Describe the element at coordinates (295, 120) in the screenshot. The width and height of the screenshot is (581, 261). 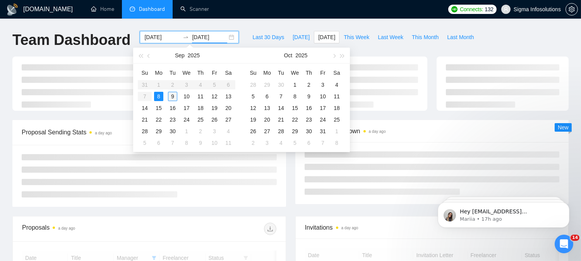
I see `div: 22` at that location.